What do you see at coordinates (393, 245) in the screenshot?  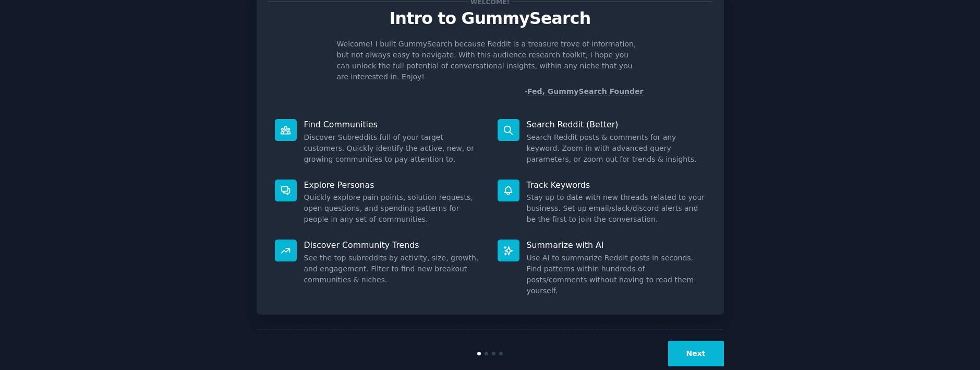 I see `p: Discover Community Trends` at bounding box center [393, 245].